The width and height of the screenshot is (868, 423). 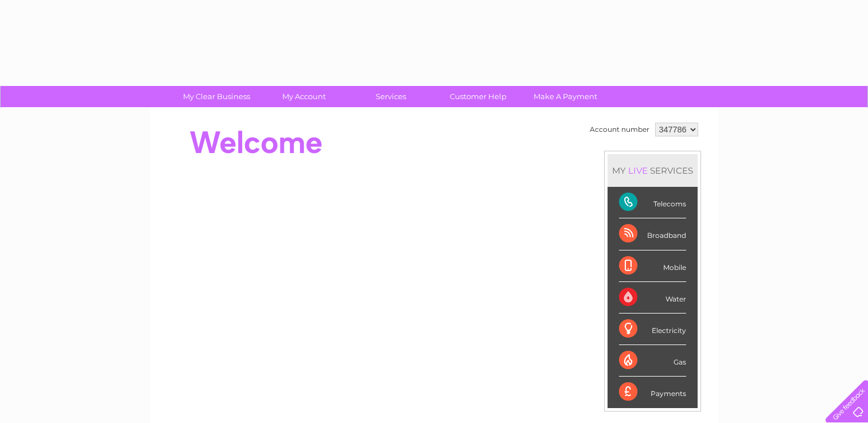 I want to click on div: MY SERVICES, so click(x=652, y=170).